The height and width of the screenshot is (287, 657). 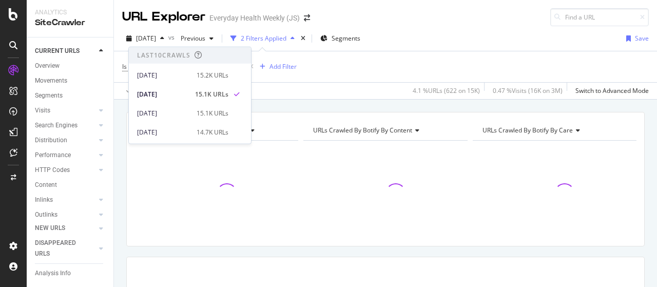 What do you see at coordinates (44, 200) in the screenshot?
I see `div: Inlinks` at bounding box center [44, 200].